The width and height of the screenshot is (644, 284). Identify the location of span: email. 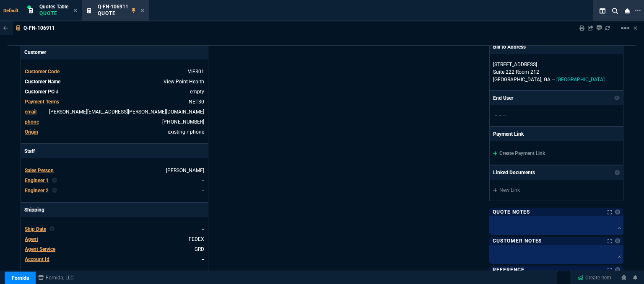
(31, 111).